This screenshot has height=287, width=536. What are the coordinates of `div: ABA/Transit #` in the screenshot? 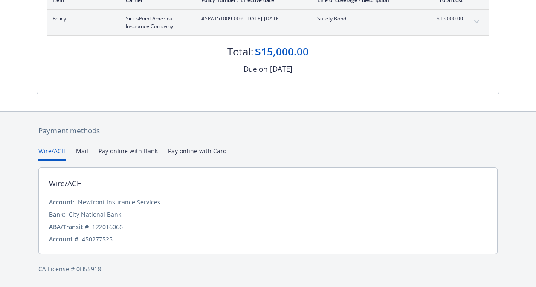 It's located at (69, 227).